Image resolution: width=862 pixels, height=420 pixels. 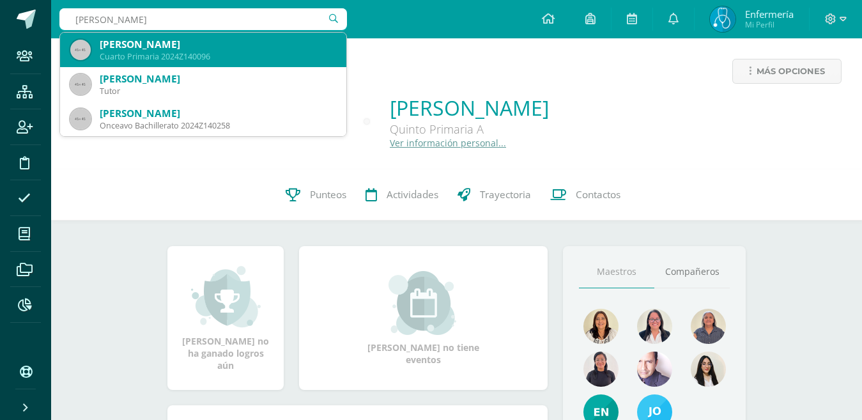 I want to click on a: Más opciones, so click(x=787, y=71).